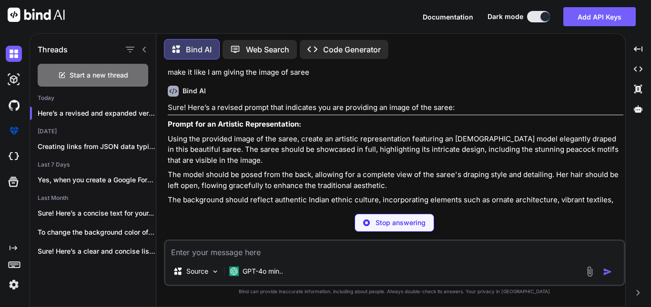 The image size is (651, 307). Describe the element at coordinates (352, 50) in the screenshot. I see `p: Code Generator` at that location.